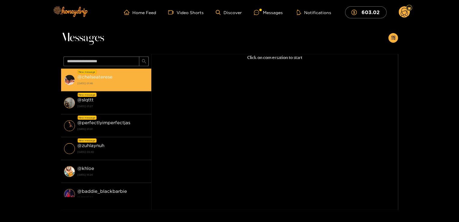  Describe the element at coordinates (409, 8) in the screenshot. I see `img: Fan Level` at that location.